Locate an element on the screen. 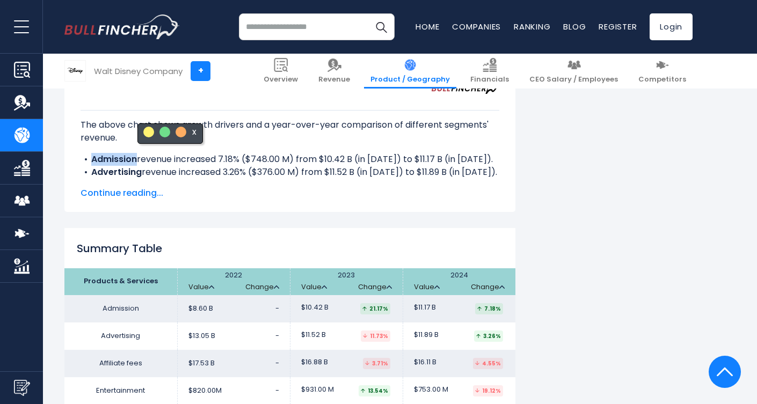 The image size is (757, 404). span: Product / Geography is located at coordinates (410, 79).